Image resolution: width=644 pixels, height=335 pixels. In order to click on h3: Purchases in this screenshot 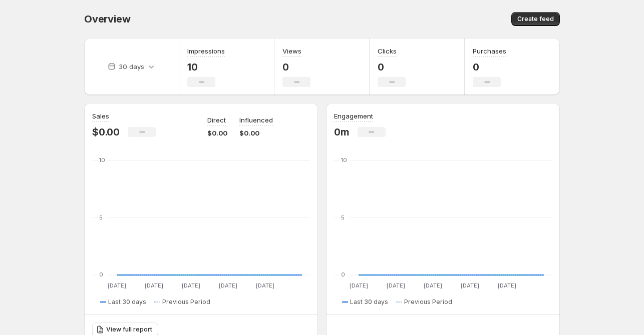, I will do `click(490, 51)`.